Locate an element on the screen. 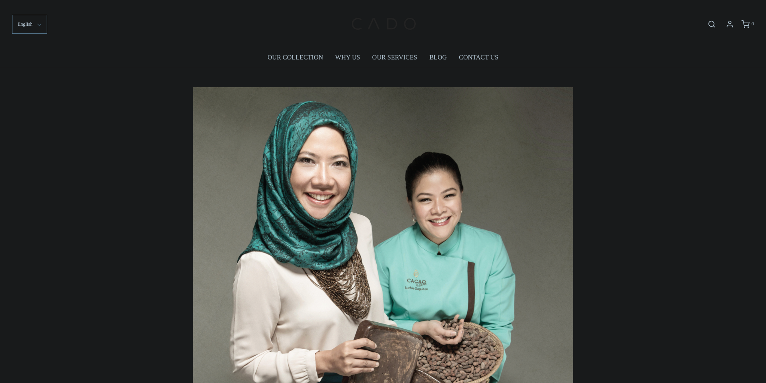 The height and width of the screenshot is (383, 766). a: CONTACT US is located at coordinates (478, 57).